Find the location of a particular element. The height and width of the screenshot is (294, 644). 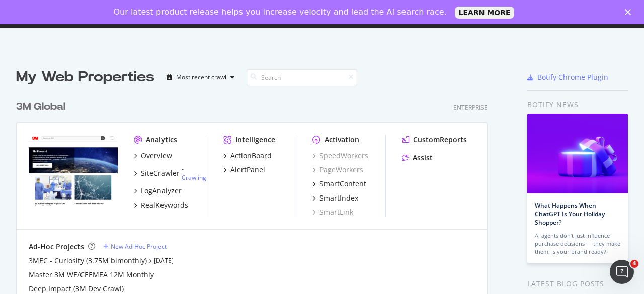

div: Latest Blog Posts is located at coordinates (578, 284).